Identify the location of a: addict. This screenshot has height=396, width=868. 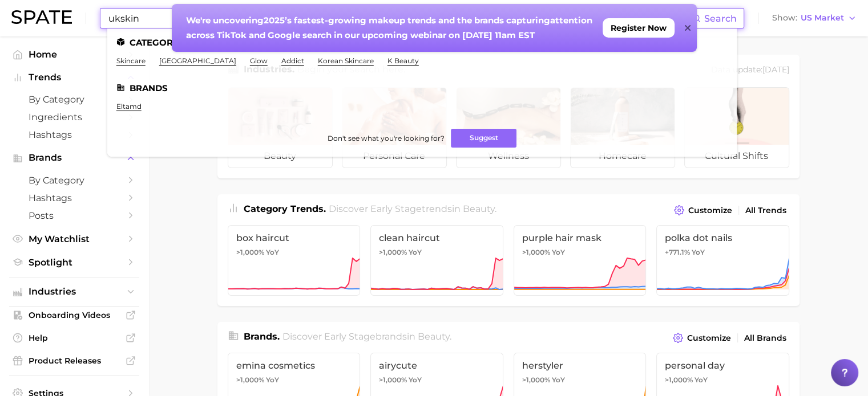
(293, 60).